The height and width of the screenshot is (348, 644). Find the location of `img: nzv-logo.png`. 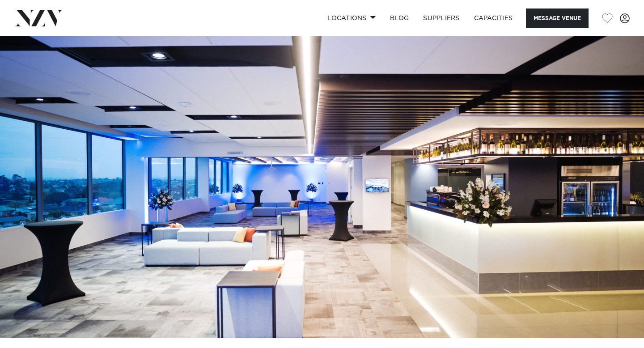

img: nzv-logo.png is located at coordinates (38, 18).